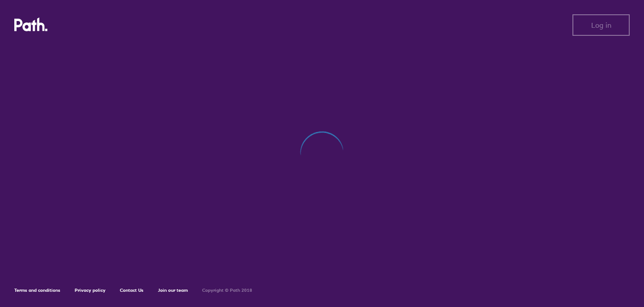 The width and height of the screenshot is (644, 307). What do you see at coordinates (601, 25) in the screenshot?
I see `span: Log in` at bounding box center [601, 25].